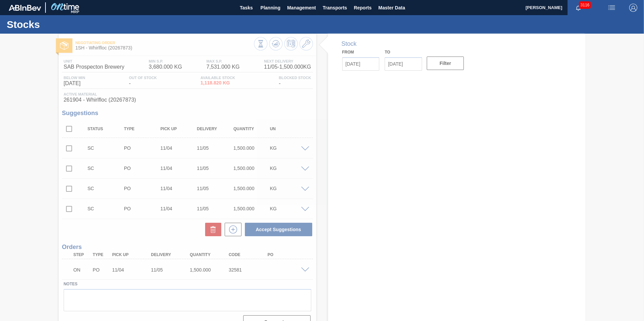 The image size is (644, 321). I want to click on span: Planning, so click(270, 8).